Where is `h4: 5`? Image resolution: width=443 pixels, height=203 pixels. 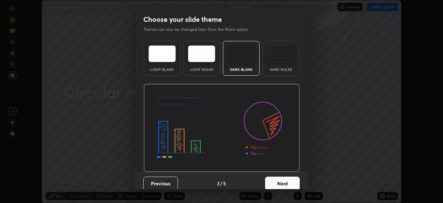 h4: 5 is located at coordinates (225, 183).